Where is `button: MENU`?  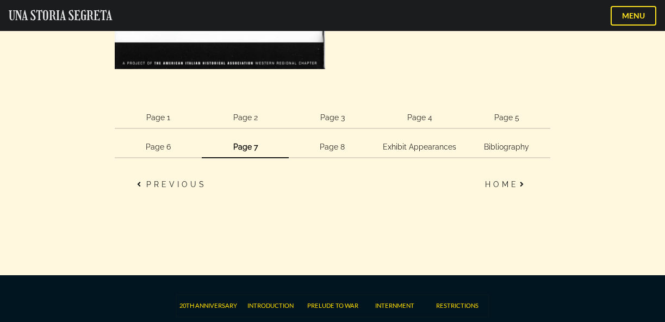
button: MENU is located at coordinates (634, 16).